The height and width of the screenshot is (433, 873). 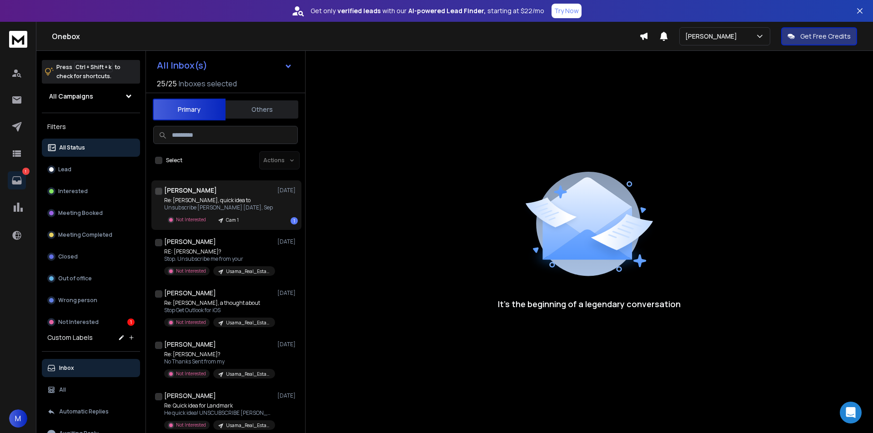 What do you see at coordinates (85, 235) in the screenshot?
I see `p: Meeting Completed` at bounding box center [85, 235].